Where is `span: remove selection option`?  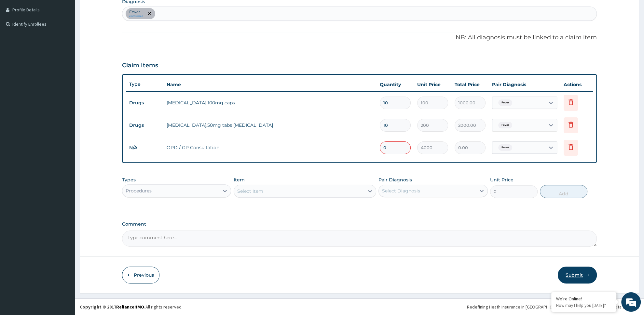
span: remove selection option is located at coordinates (149, 14).